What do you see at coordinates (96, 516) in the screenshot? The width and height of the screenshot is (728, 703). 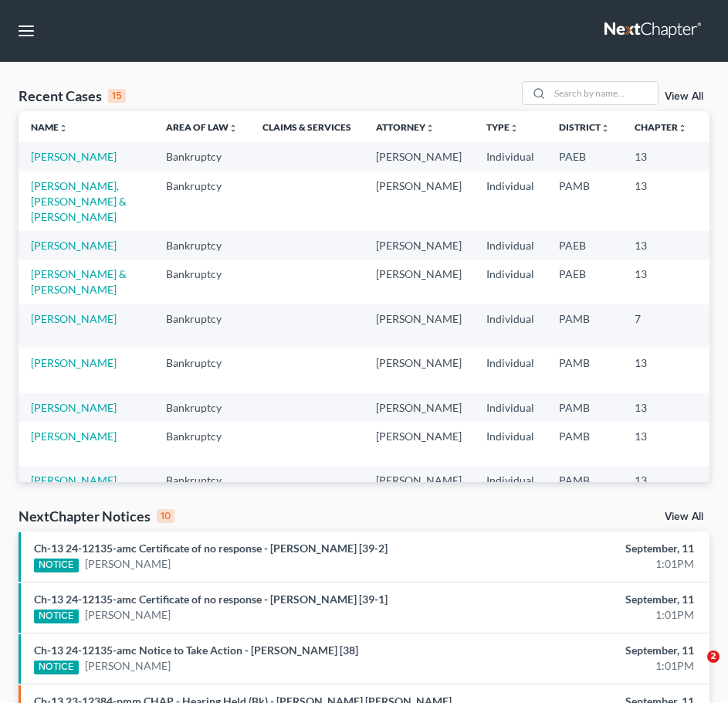 I see `div: NextChapter Notices` at bounding box center [96, 516].